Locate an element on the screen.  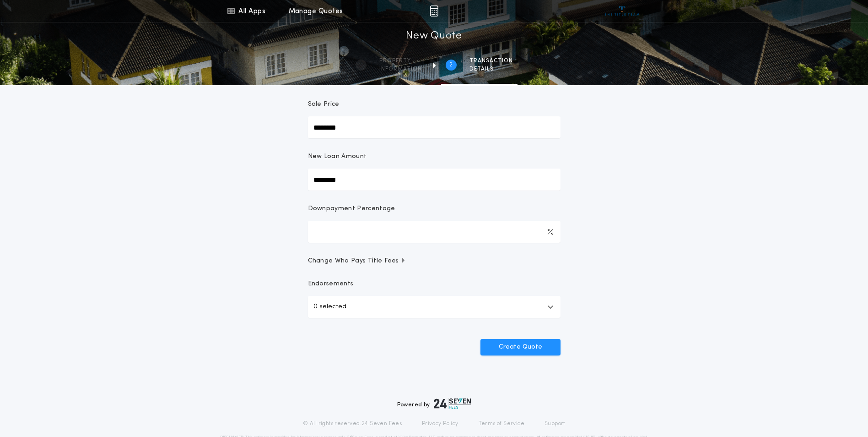
button: 0 selected is located at coordinates (434, 307).